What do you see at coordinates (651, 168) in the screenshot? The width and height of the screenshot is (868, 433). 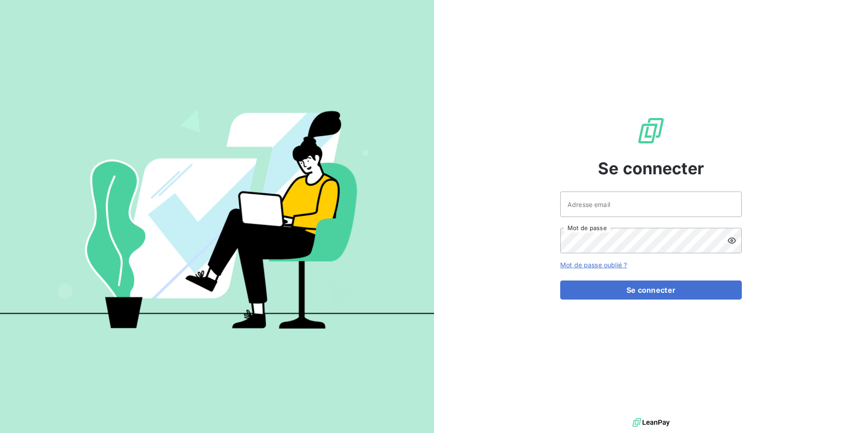 I see `span: Se connecter` at bounding box center [651, 168].